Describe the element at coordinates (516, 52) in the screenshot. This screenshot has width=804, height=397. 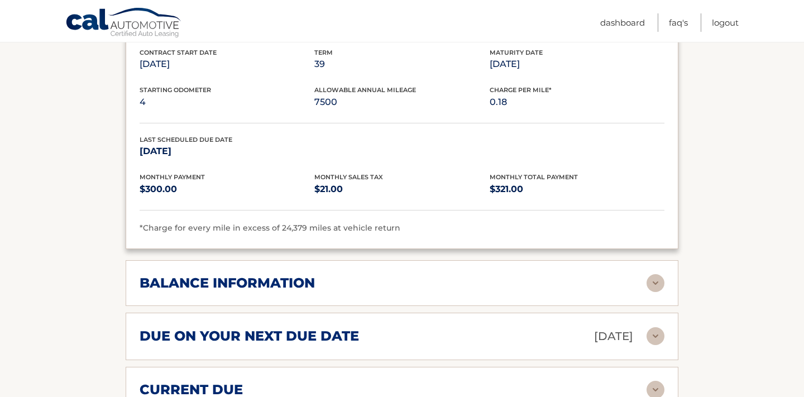
I see `span: Maturity Date` at that location.